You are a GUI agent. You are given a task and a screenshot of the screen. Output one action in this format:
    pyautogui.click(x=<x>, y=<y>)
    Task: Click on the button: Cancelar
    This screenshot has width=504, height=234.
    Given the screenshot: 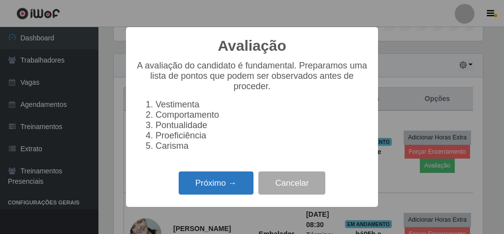 What is the action you would take?
    pyautogui.click(x=292, y=183)
    